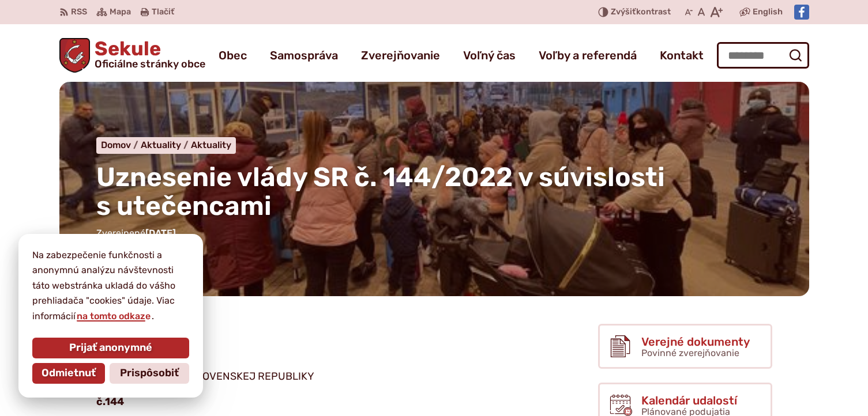 The image size is (868, 416). Describe the element at coordinates (304, 55) in the screenshot. I see `span: Samospráva` at that location.